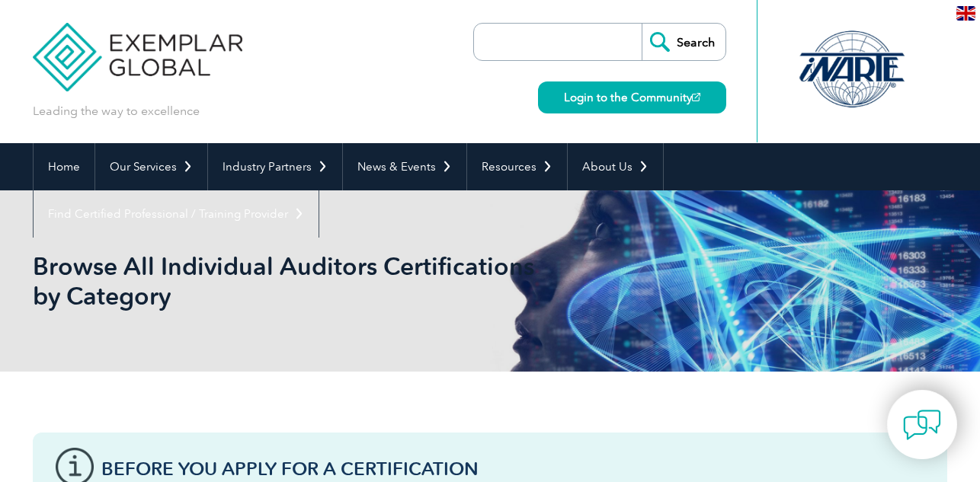 The height and width of the screenshot is (482, 980). I want to click on img: contact-chat.png, so click(923, 425).